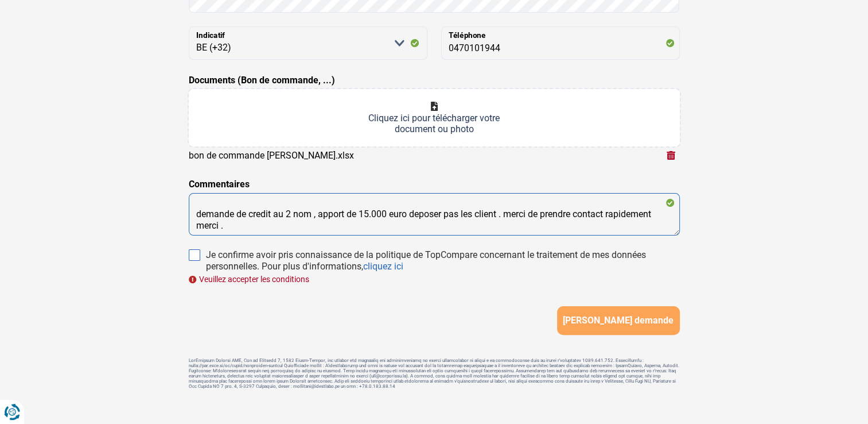 The width and height of the screenshot is (868, 424). Describe the element at coordinates (219, 184) in the screenshot. I see `label: Commentaires` at that location.